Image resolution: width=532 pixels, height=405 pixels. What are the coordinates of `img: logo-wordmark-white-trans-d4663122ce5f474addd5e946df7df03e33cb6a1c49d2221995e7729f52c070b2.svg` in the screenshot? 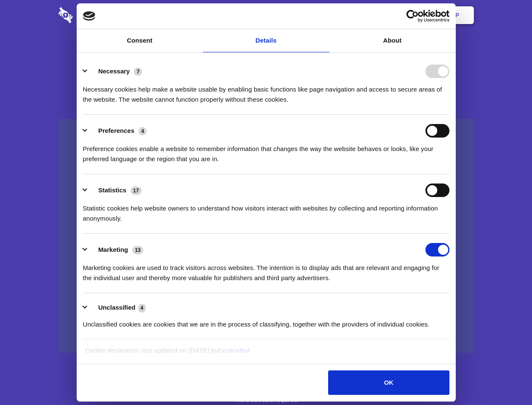 It's located at (94, 15).